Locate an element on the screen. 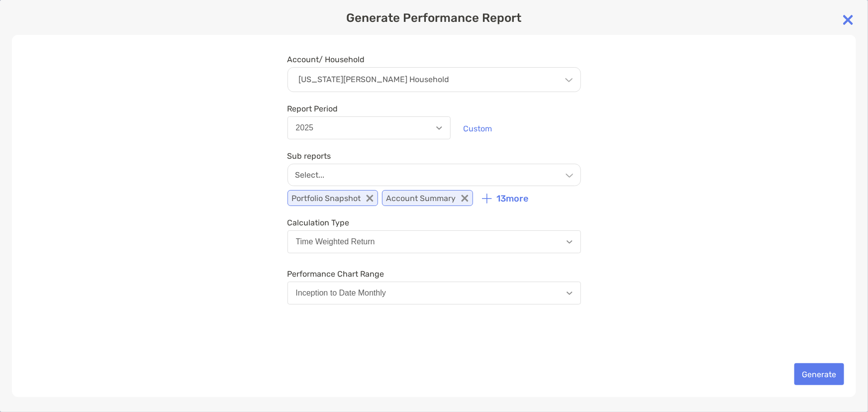 The height and width of the screenshot is (412, 868). img: icon plus is located at coordinates (487, 199).